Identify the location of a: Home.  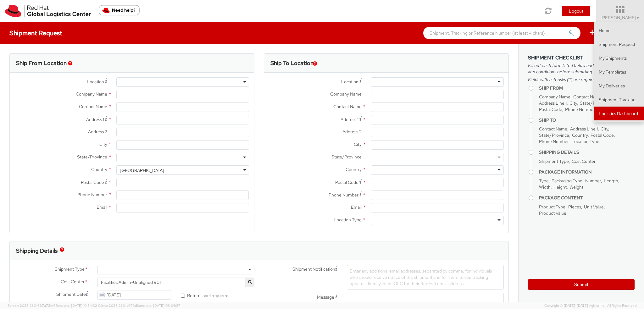
(619, 30).